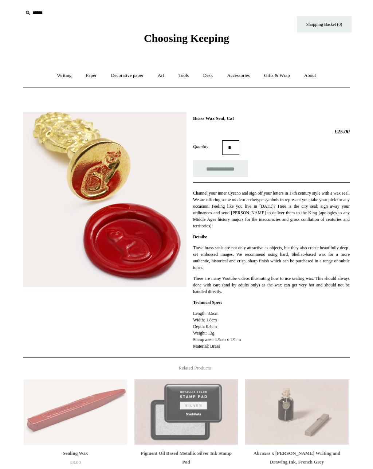  Describe the element at coordinates (208, 146) in the screenshot. I see `label: Quantity` at that location.